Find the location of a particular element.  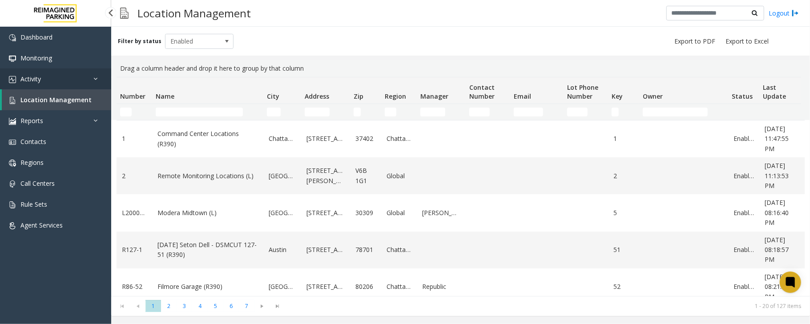

span: Page 7 is located at coordinates (247, 306).